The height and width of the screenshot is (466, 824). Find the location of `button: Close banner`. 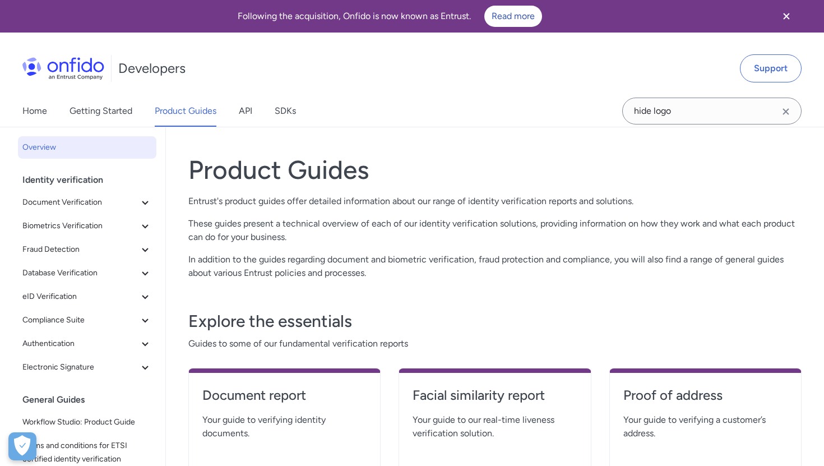

button: Close banner is located at coordinates (786, 16).